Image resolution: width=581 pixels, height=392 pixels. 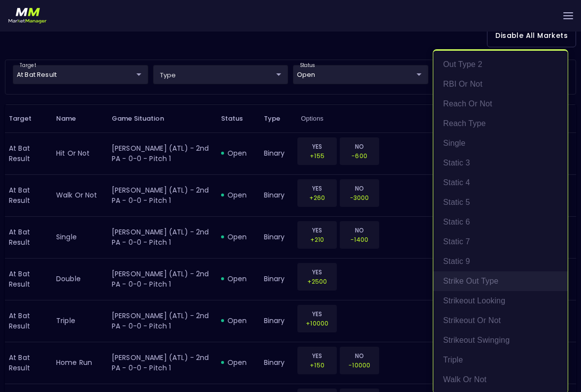 What do you see at coordinates (500, 163) in the screenshot?
I see `li: Static 3` at bounding box center [500, 163].